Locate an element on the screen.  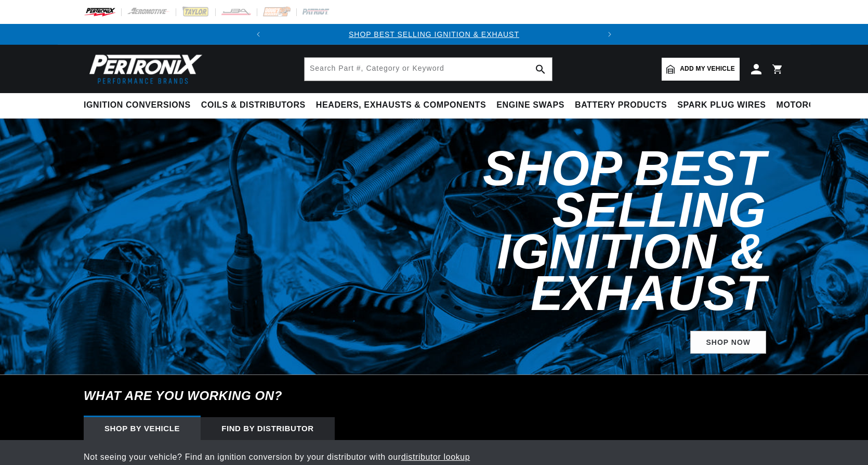
div: 1 of 2 is located at coordinates (434, 34).